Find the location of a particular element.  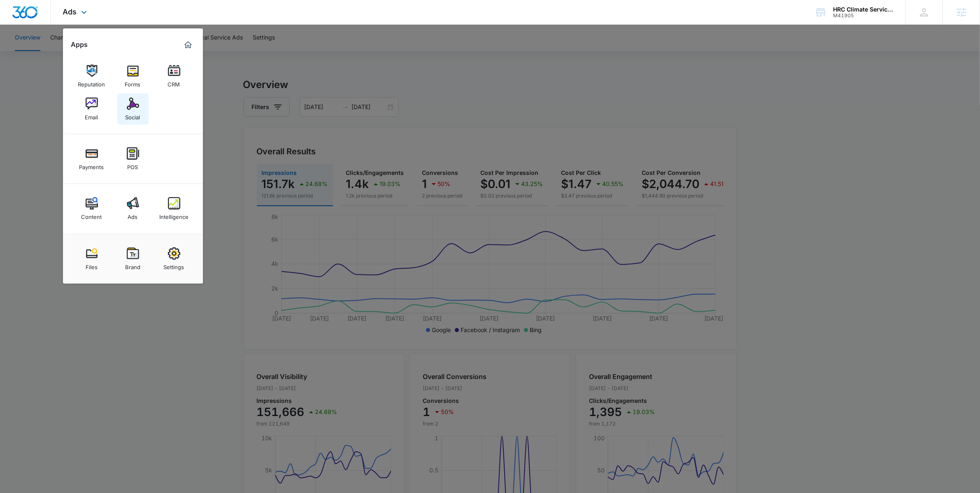

div: account name is located at coordinates (863, 9).